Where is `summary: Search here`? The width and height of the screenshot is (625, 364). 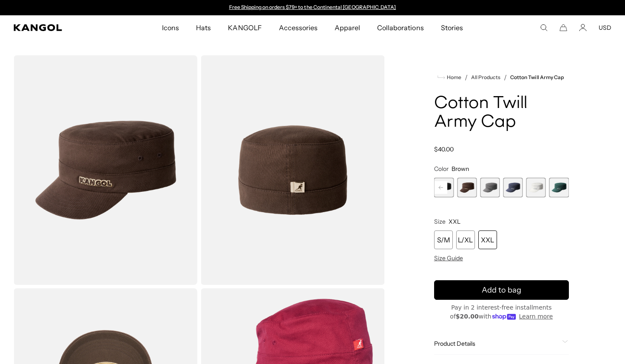
summary: Search here is located at coordinates (544, 27).